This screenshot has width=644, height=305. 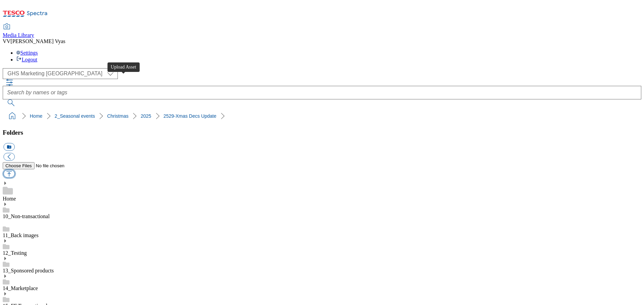 What do you see at coordinates (27, 53) in the screenshot?
I see `a: Settings` at bounding box center [27, 53].